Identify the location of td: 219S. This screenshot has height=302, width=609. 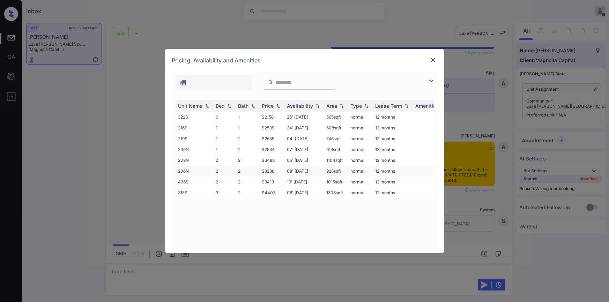
(194, 139).